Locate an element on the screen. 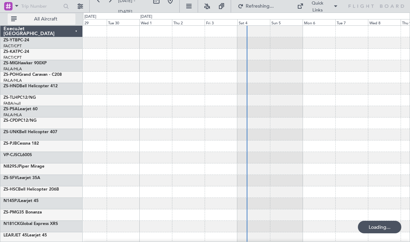 The width and height of the screenshot is (410, 242). div: Sat 4 is located at coordinates (254, 22).